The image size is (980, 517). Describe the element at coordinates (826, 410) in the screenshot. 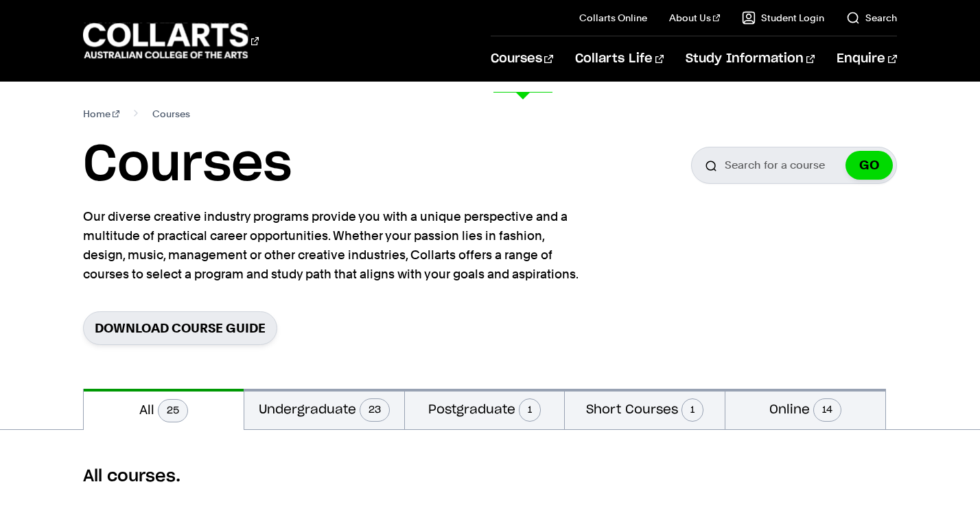

I see `span: 14` at that location.